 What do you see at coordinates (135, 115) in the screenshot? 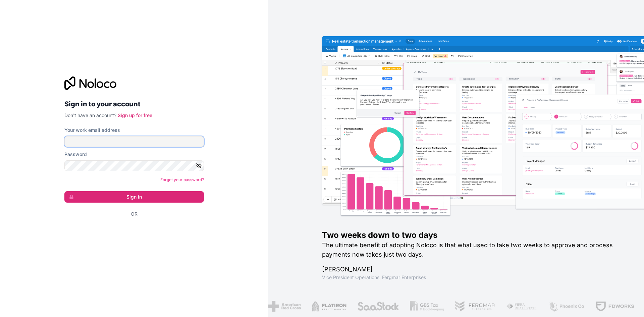
I see `a: Sign up for free` at bounding box center [135, 115].